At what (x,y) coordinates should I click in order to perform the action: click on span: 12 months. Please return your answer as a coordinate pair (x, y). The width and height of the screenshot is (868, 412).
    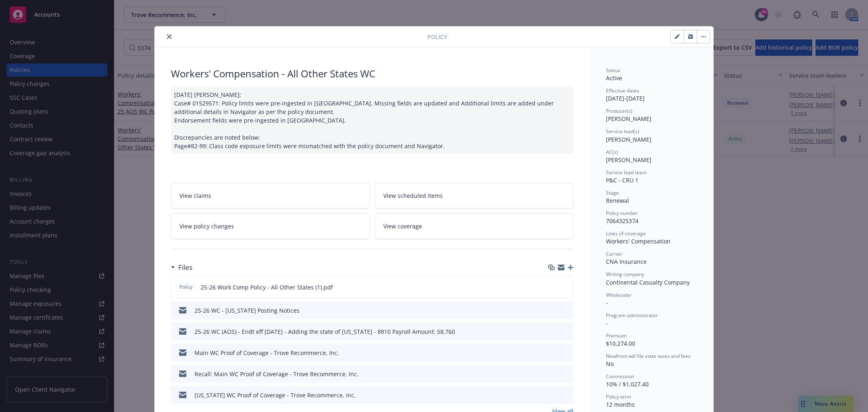
    Looking at the image, I should click on (620, 404).